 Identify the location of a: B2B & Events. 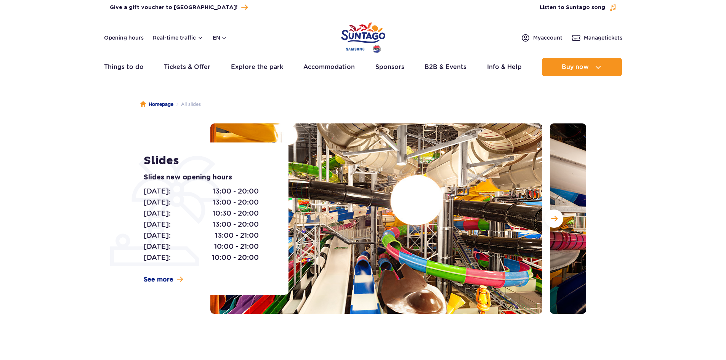
(446, 67).